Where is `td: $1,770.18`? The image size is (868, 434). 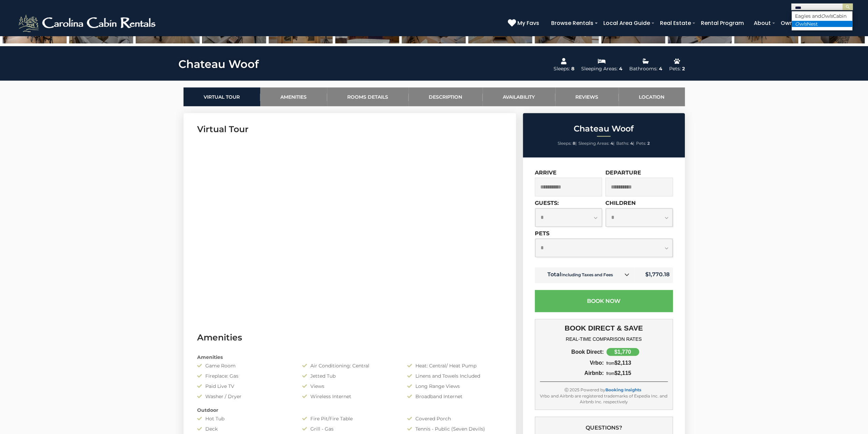 td: $1,770.18 is located at coordinates (653, 275).